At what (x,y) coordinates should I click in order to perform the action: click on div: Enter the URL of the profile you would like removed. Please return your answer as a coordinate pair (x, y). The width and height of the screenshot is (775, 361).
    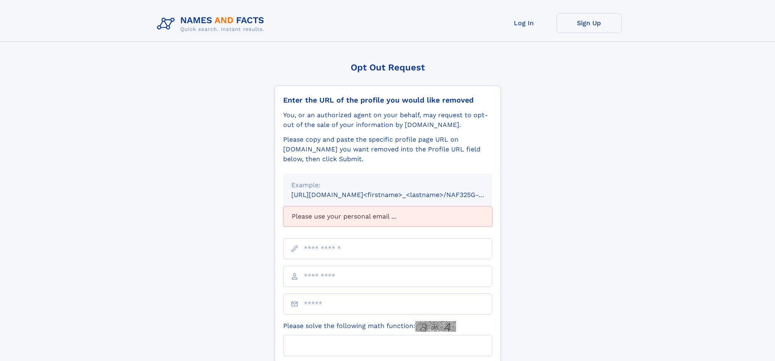
    Looking at the image, I should click on (388, 100).